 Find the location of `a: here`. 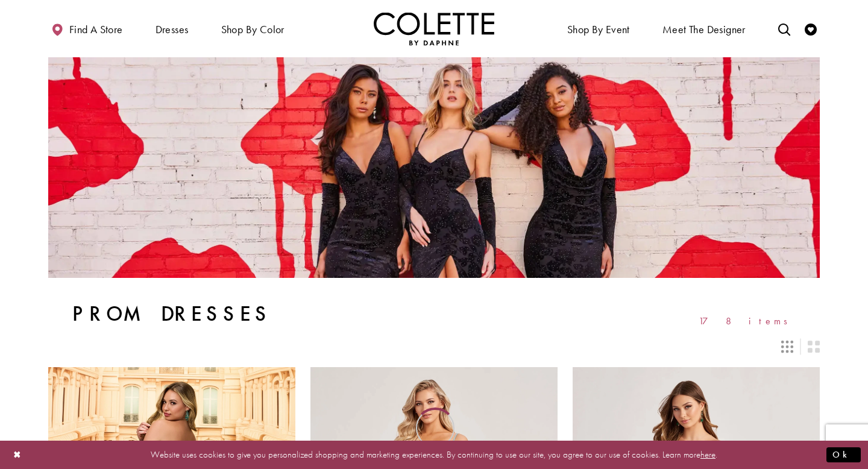

a: here is located at coordinates (708, 454).